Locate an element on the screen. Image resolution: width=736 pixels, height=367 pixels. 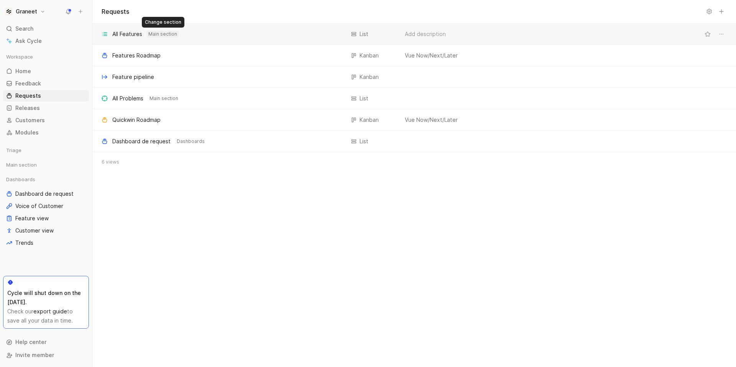
span: Customer view is located at coordinates (34, 231).